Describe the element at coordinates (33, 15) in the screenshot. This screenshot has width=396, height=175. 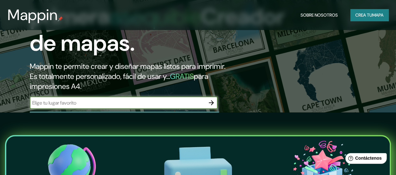
I see `font: Mappin` at that location.